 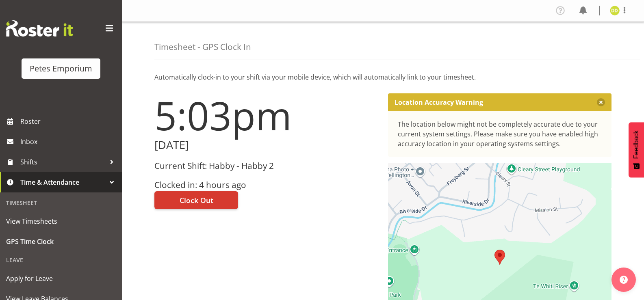 I want to click on div: Petes Emporium, so click(x=61, y=69).